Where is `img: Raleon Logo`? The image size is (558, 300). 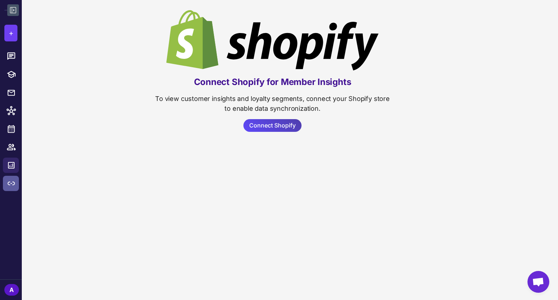
img: Raleon Logo is located at coordinates (6, 10).